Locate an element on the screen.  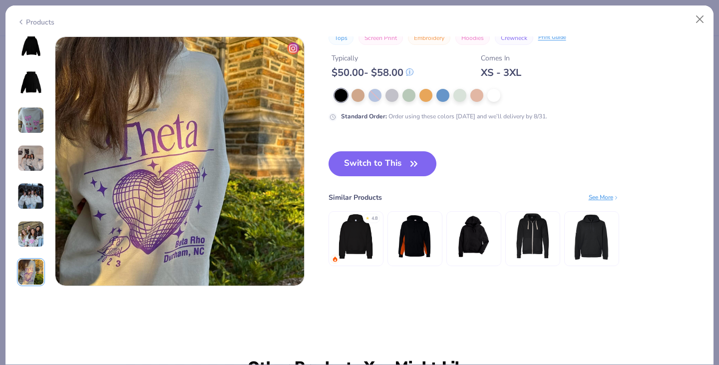
button: Hoodies is located at coordinates (472, 38).